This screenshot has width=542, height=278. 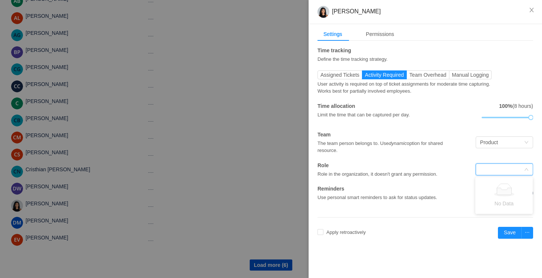 I want to click on p: No Data, so click(x=504, y=203).